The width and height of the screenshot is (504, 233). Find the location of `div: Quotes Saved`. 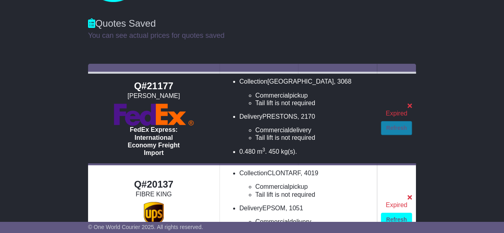

div: Quotes Saved is located at coordinates (252, 24).